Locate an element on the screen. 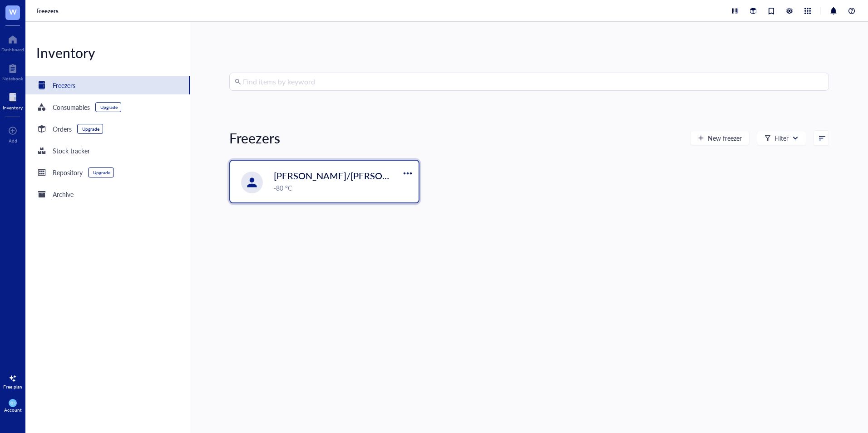  div: Dashboard is located at coordinates (13, 50).